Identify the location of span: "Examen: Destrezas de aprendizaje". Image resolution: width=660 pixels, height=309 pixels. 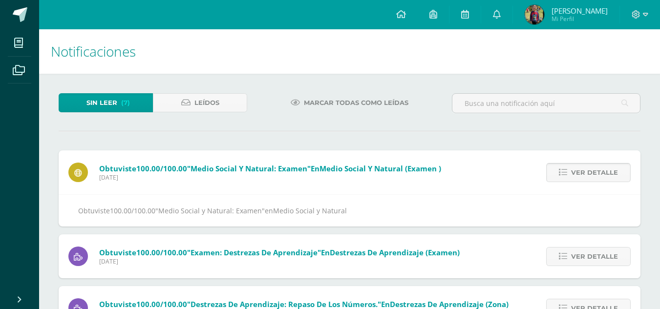
(254, 253).